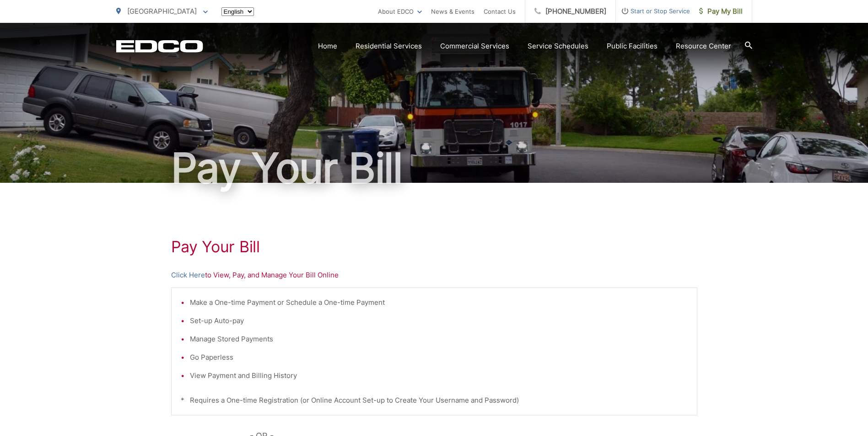 This screenshot has width=868, height=436. I want to click on a: Residential Services, so click(389, 46).